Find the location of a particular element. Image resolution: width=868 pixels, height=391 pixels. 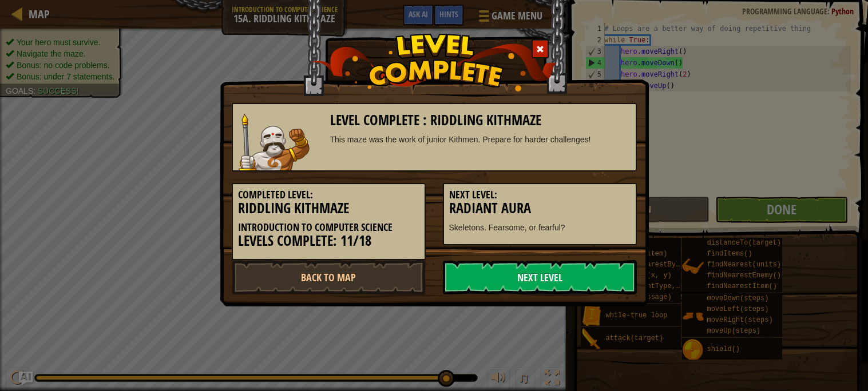

img: level_complete.png is located at coordinates (434, 62).